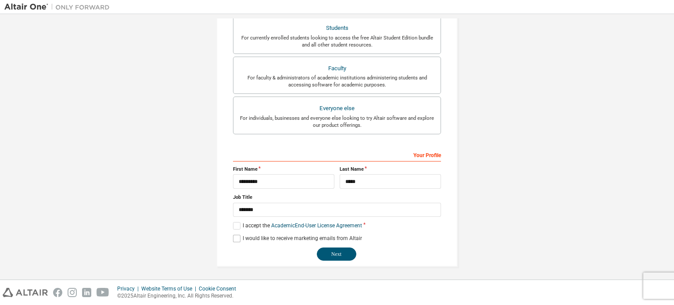  What do you see at coordinates (337, 254) in the screenshot?
I see `button: Next` at bounding box center [337, 254].